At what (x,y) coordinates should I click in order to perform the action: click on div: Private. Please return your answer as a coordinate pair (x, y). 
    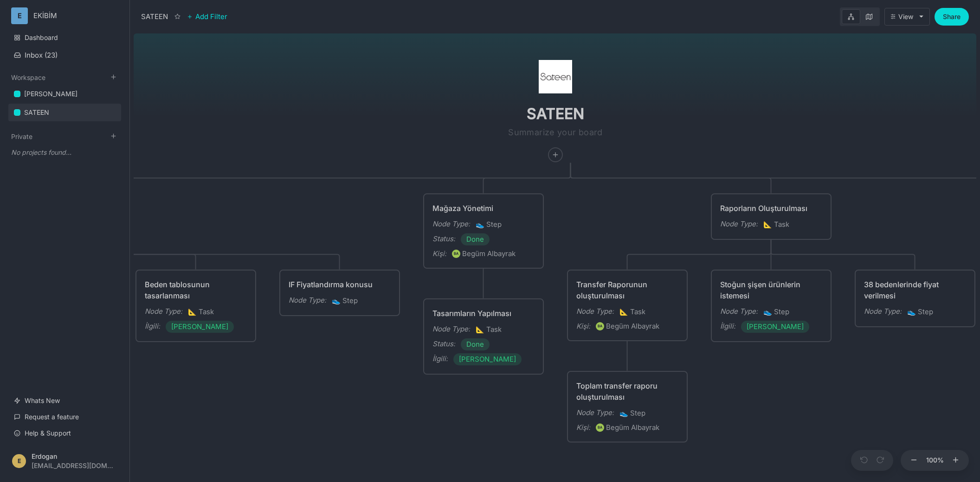
    Looking at the image, I should click on (64, 152).